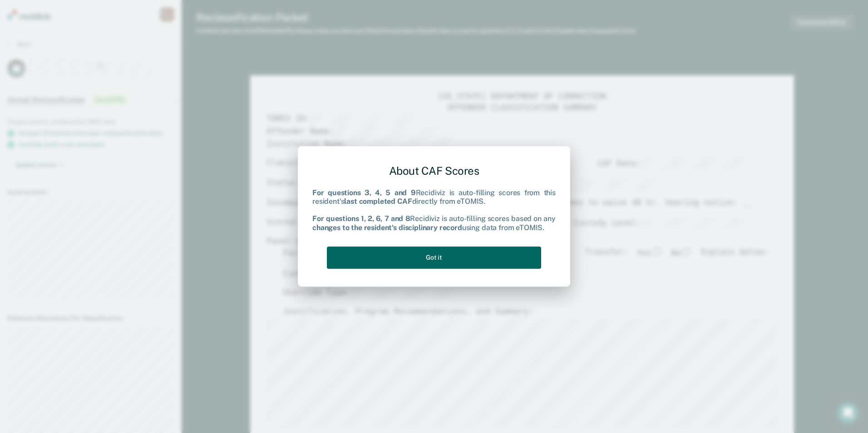 This screenshot has width=868, height=433. What do you see at coordinates (387, 227) in the screenshot?
I see `b: changes to the resident's disciplinary record` at bounding box center [387, 227].